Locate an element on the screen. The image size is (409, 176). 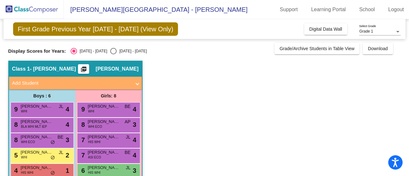
span: 5 is located at coordinates (15, 155).